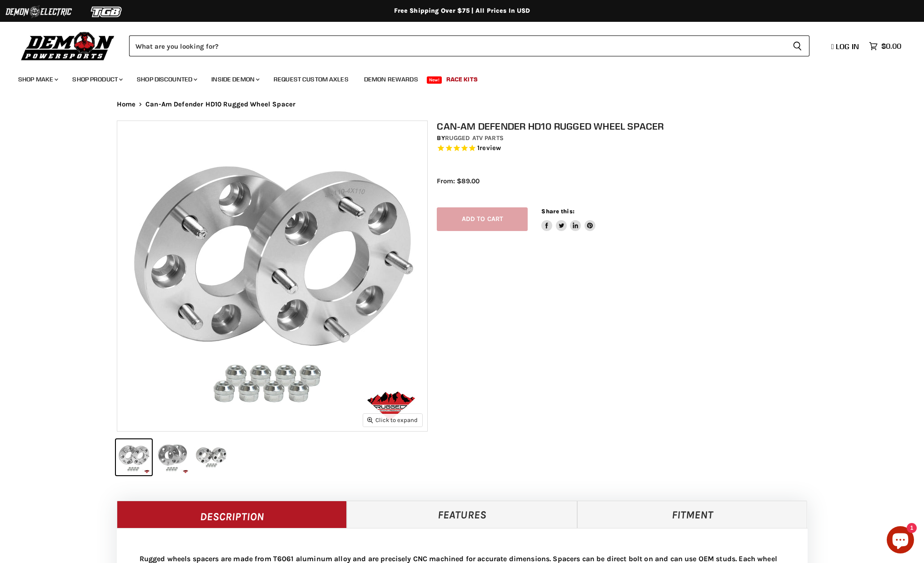  What do you see at coordinates (232, 515) in the screenshot?
I see `a: Description` at bounding box center [232, 515].